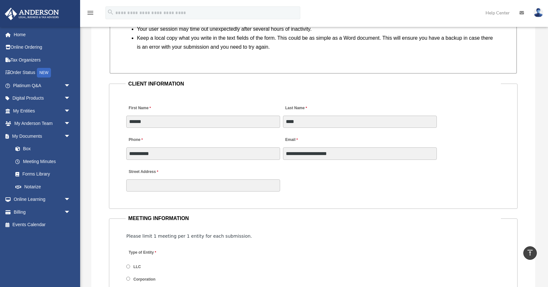 The height and width of the screenshot is (287, 548). Describe the element at coordinates (42, 200) in the screenshot. I see `a: Online Learningarrow_drop_down` at that location.